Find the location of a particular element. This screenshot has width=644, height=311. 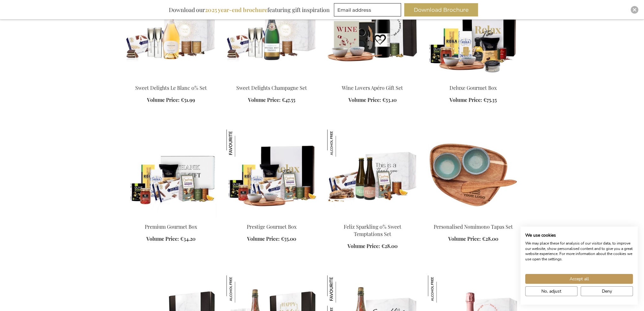

img: Premium Gourmet Box is located at coordinates (171, 174).